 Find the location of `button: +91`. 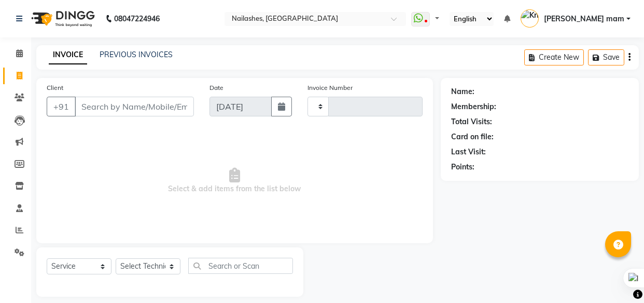

button: +91 is located at coordinates (61, 106).